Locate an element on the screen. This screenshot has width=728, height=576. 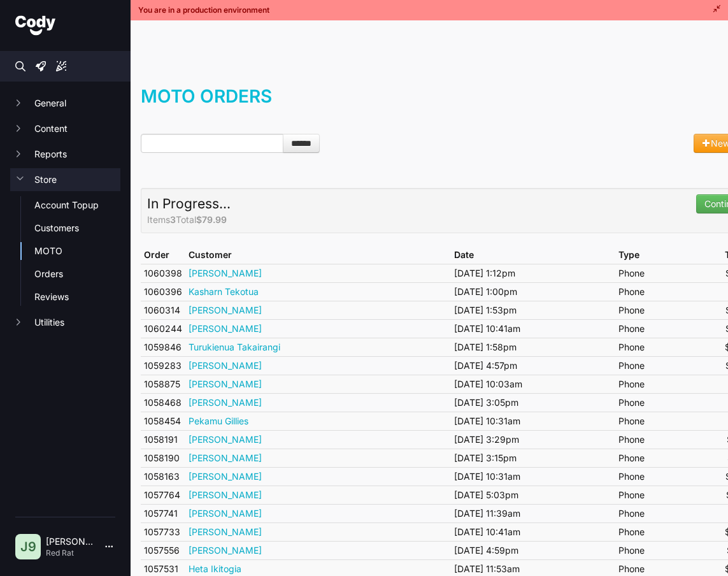
th: Customer is located at coordinates (318, 255).